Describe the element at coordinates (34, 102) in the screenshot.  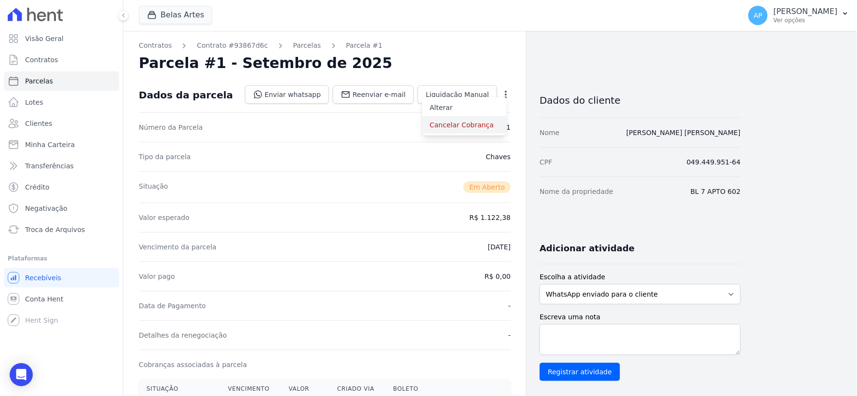
I see `span: Lotes` at that location.